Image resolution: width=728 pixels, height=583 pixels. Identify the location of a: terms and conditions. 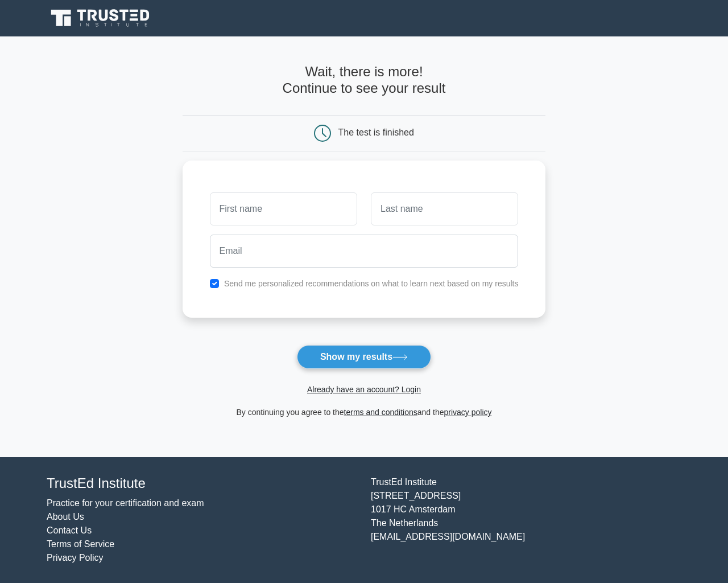
(381, 412).